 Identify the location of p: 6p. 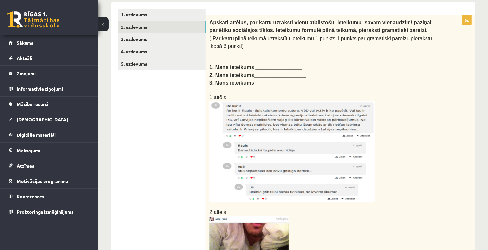
(467, 20).